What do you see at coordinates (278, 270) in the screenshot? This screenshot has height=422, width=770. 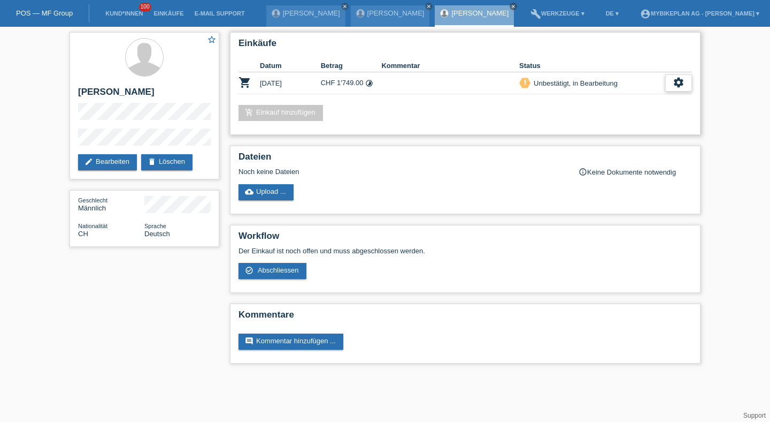 I see `span: Abschliessen` at bounding box center [278, 270].